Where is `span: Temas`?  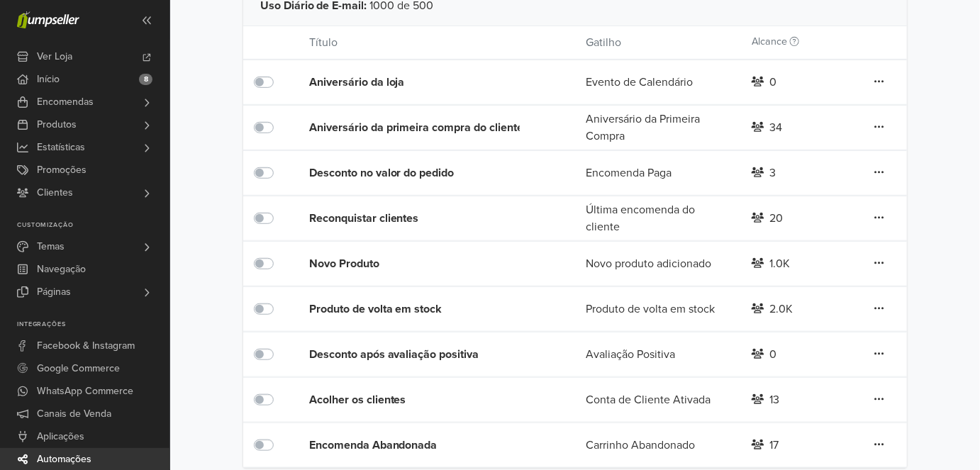
span: Temas is located at coordinates (50, 247).